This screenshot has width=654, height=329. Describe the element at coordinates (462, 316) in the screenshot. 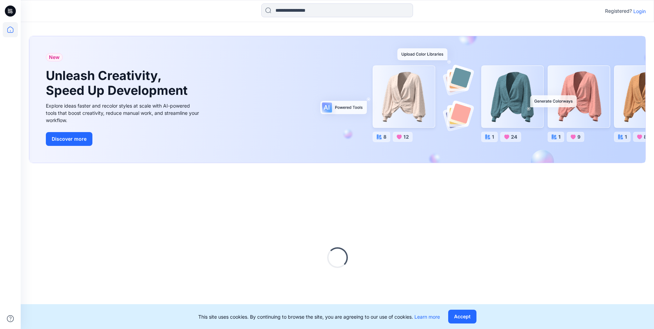

I see `button: Accept` at that location.